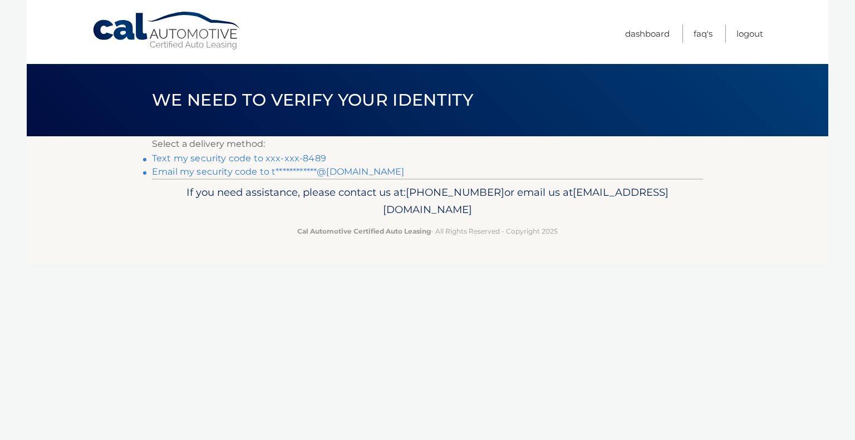  Describe the element at coordinates (364, 231) in the screenshot. I see `strong: Cal Automotive Certified Auto Leasing` at that location.